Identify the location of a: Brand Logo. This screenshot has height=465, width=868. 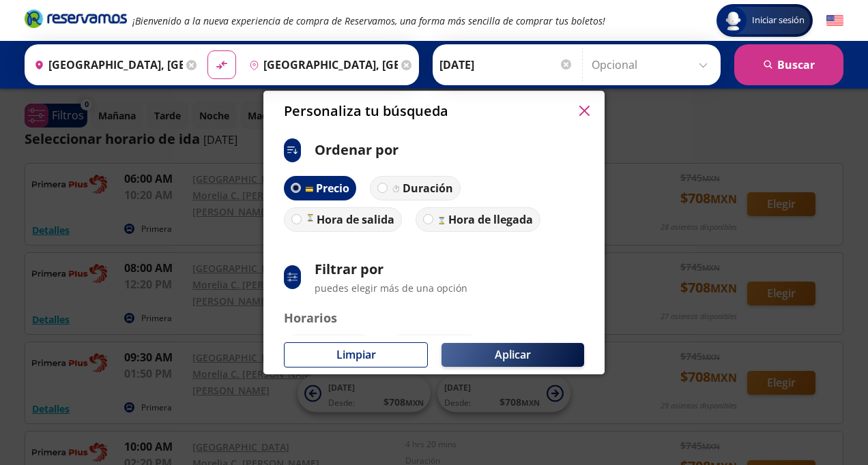
(76, 21).